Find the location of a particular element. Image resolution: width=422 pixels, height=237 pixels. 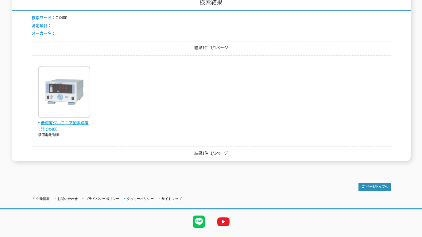

a: プライバシーポリシー is located at coordinates (102, 199).